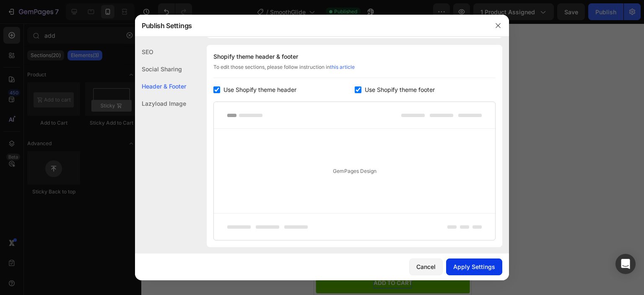 Image resolution: width=644 pixels, height=295 pixels. Describe the element at coordinates (161, 103) in the screenshot. I see `div: Lazyload Image` at that location.